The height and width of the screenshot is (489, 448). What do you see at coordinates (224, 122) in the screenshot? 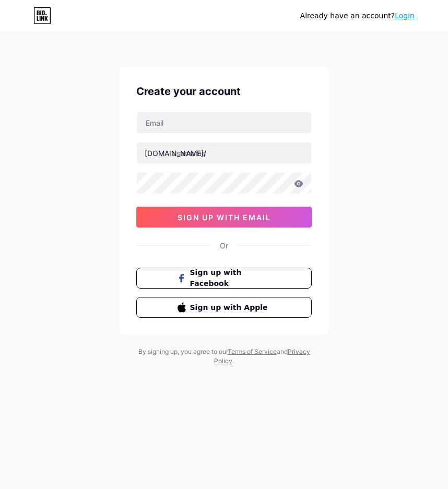
I see `input: Email` at bounding box center [224, 122].